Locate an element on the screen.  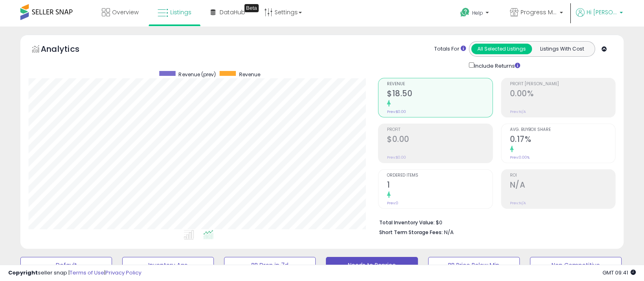
span: Progress Matters is located at coordinates (539, 12).